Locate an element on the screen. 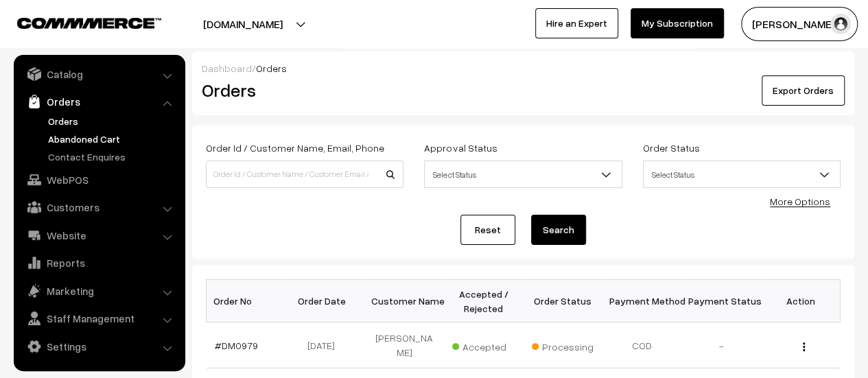  a: Settings is located at coordinates (99, 346).